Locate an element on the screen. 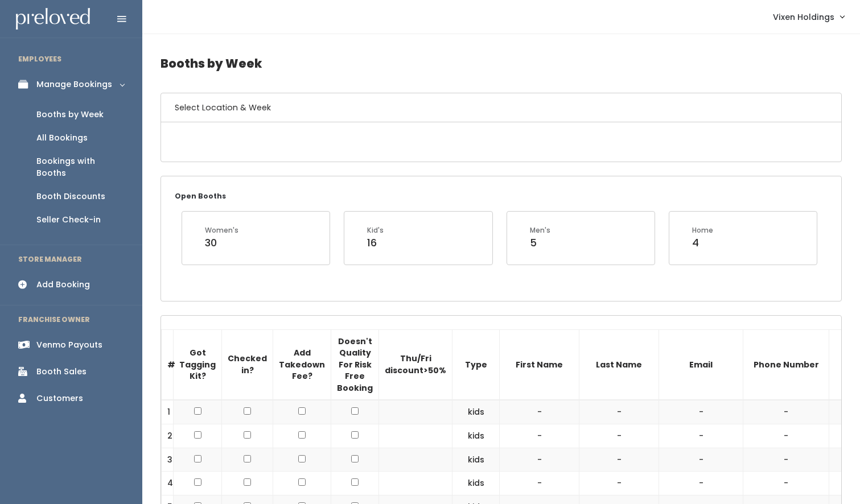  div: Booth Sales is located at coordinates (61, 371).